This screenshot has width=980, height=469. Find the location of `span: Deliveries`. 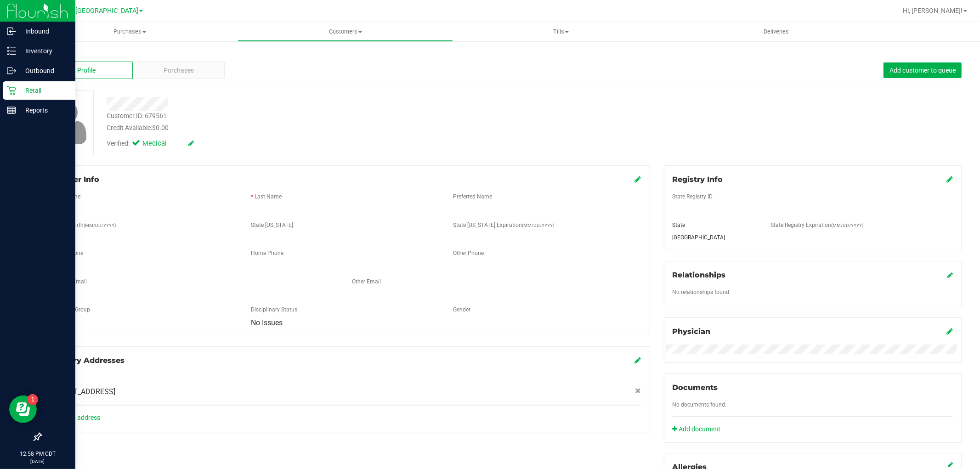

span: Deliveries is located at coordinates (776, 32).